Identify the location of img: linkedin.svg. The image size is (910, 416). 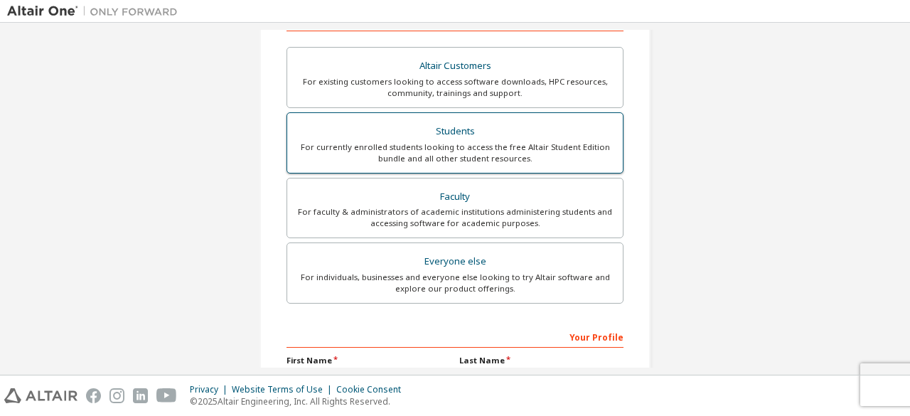
(140, 395).